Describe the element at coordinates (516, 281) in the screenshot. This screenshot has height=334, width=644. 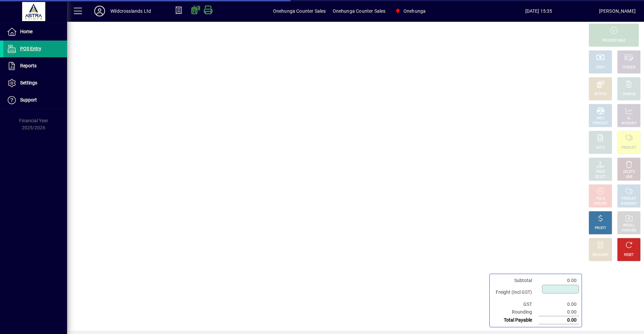
I see `td: Subtotal` at that location.